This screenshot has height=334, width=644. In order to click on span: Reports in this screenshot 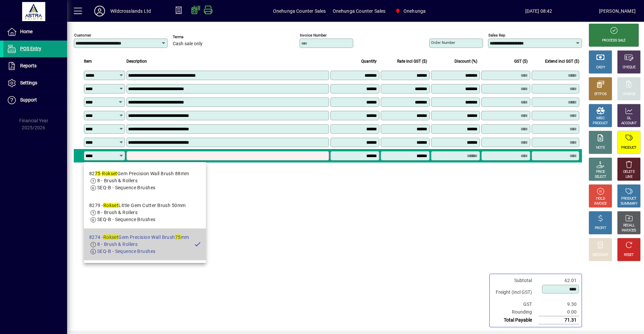, I will do `click(28, 66)`.